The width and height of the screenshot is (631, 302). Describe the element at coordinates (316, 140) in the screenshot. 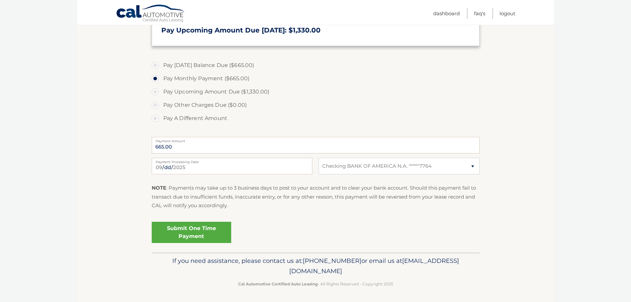

I see `label: Payment Amount` at that location.